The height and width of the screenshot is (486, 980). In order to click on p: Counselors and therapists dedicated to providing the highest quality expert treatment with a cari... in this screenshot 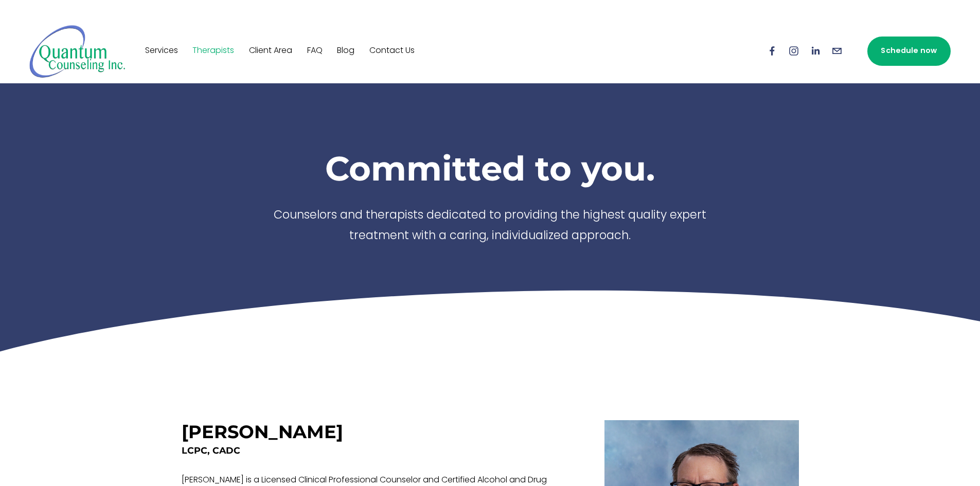, I will do `click(491, 226)`.